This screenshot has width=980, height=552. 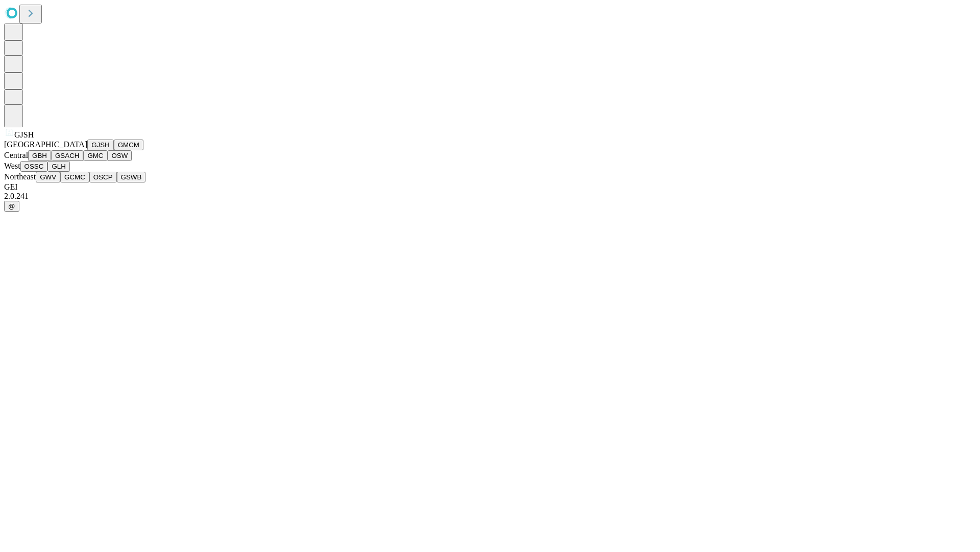 I want to click on button: GSACH, so click(x=67, y=155).